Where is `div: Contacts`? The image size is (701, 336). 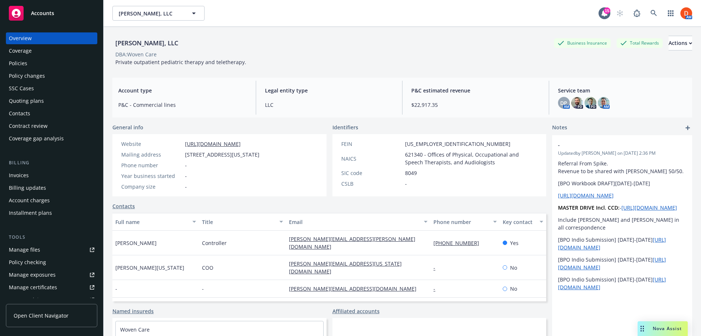 div: Contacts is located at coordinates (20, 114).